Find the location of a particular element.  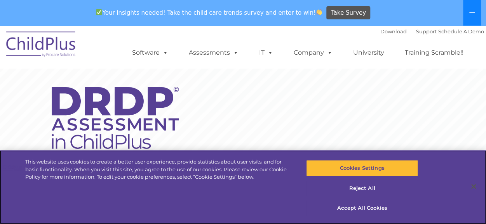

a: Support is located at coordinates (426, 31).